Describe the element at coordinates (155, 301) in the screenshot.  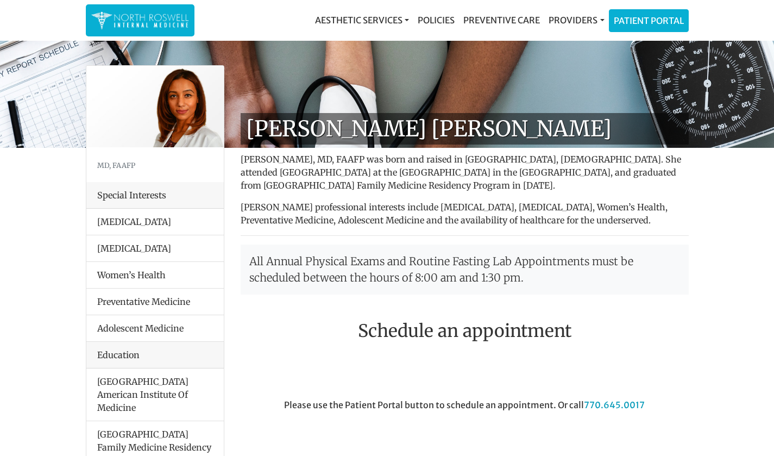
I see `li: Preventative Medicine` at that location.